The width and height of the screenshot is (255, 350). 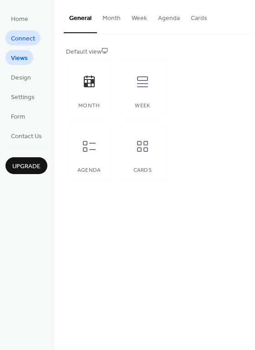 What do you see at coordinates (23, 96) in the screenshot?
I see `a: Settings` at bounding box center [23, 96].